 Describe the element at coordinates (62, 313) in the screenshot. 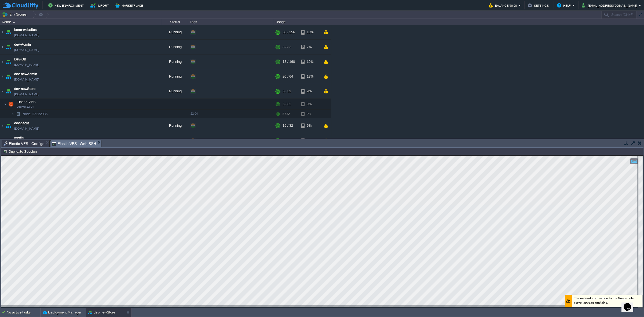

I see `button: Deployment Manager` at that location.